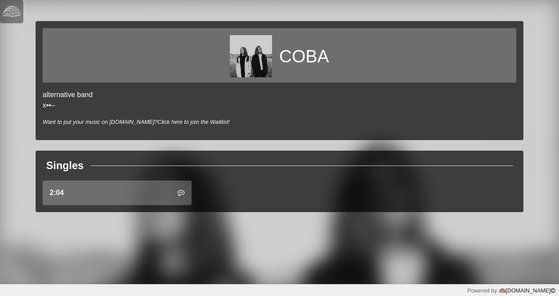 The image size is (559, 296). I want to click on div: Powered by, so click(511, 290).